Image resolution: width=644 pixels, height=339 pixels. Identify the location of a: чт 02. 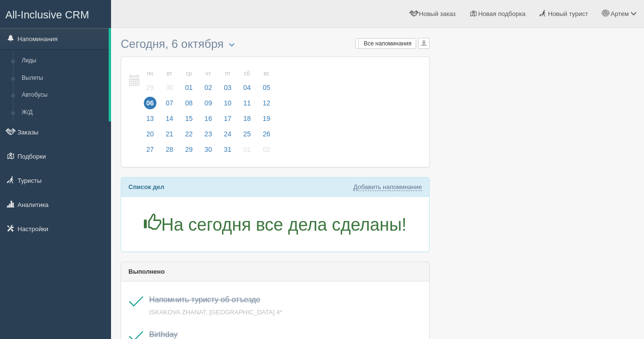
(209, 81).